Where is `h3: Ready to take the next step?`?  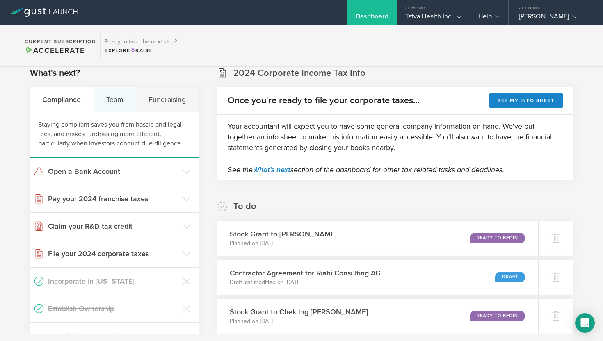 h3: Ready to take the next step? is located at coordinates (141, 42).